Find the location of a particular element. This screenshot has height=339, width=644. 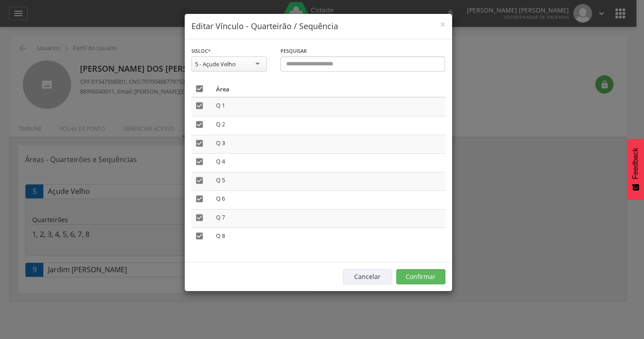

span: Feedback is located at coordinates (636, 163).